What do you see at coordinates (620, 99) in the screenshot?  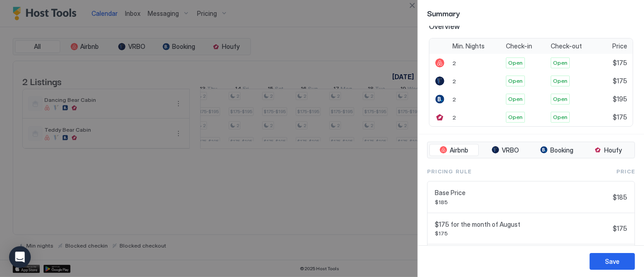 I see `span: $195` at bounding box center [620, 99].